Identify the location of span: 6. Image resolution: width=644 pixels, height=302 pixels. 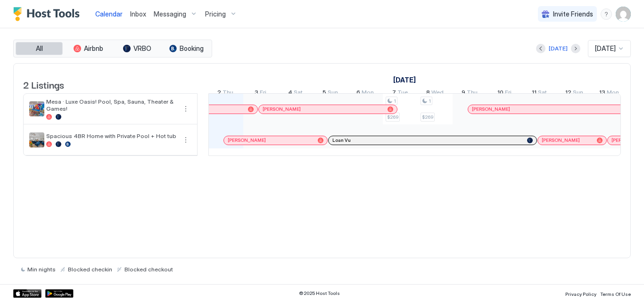
(358, 94).